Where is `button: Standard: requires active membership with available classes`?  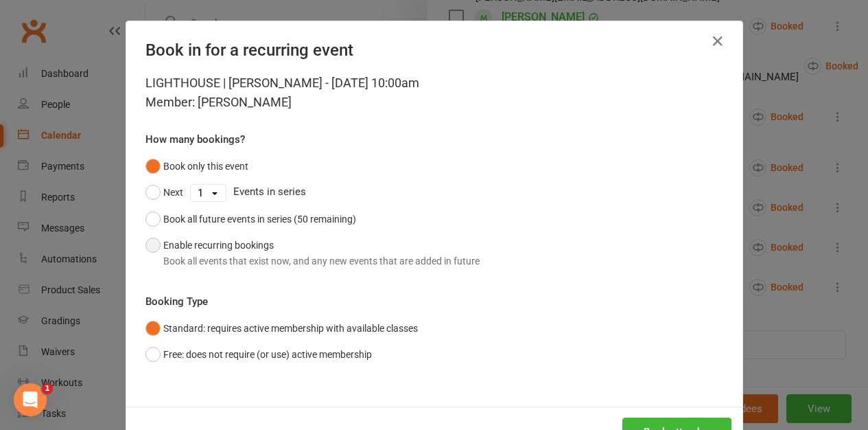 button: Standard: requires active membership with available classes is located at coordinates (281, 328).